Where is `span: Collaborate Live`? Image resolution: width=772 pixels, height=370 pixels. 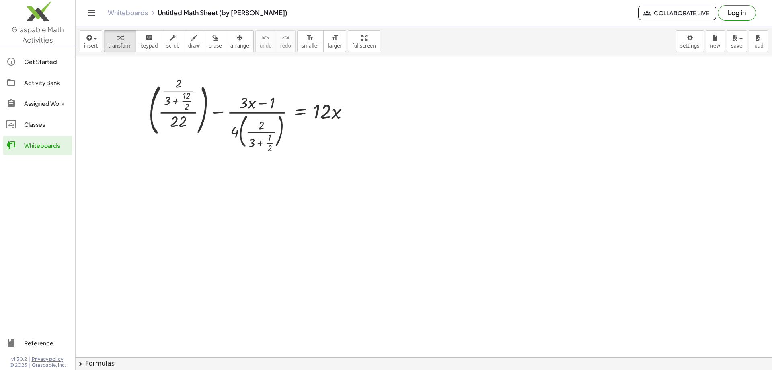 span: Collaborate Live is located at coordinates (677, 13).